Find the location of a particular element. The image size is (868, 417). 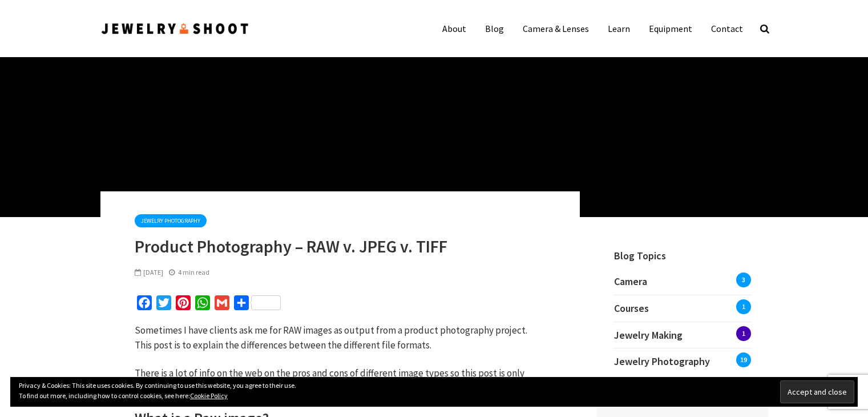

img: Jewelry Photographer Bay Area - San Francisco | Nationwide via Mail is located at coordinates (175, 28).